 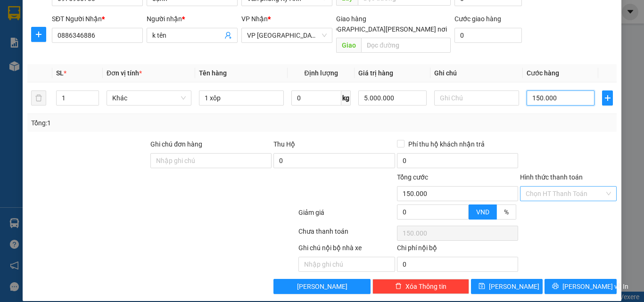 What do you see at coordinates (457, 250) in the screenshot?
I see `div: Chi phí nội bộ` at bounding box center [457, 250].